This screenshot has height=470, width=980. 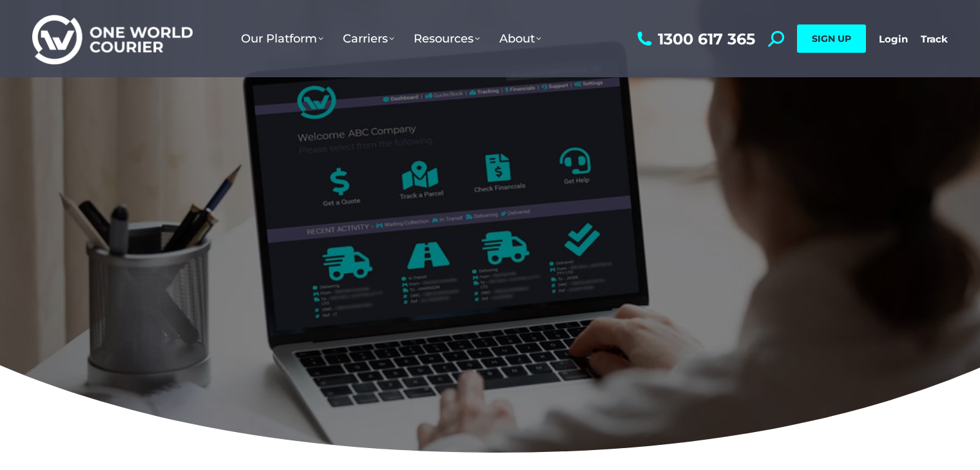 I want to click on span: Carriers, so click(x=368, y=39).